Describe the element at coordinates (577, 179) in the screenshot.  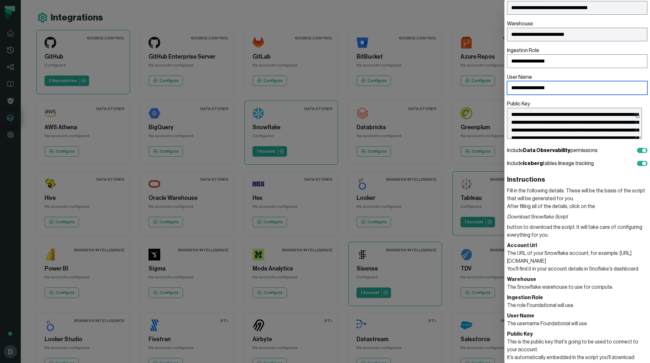
I see `header: Instructions` at that location.